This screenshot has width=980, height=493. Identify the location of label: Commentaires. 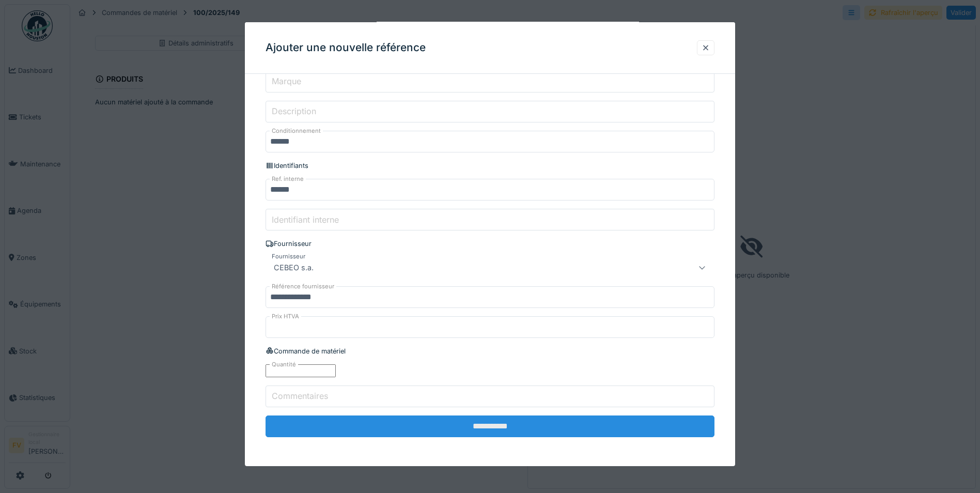
(300, 396).